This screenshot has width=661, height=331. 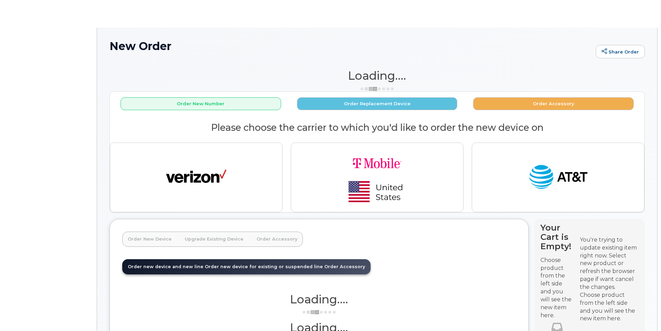 I want to click on p: Choose product from the left side and you will see the new item here., so click(x=557, y=288).